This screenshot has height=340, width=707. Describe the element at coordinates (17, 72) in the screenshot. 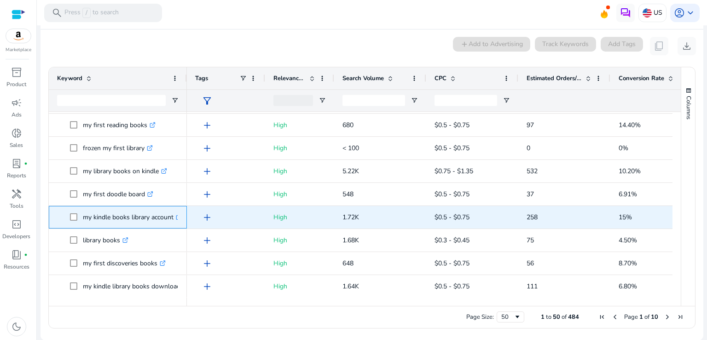

I see `span: inventory_2` at that location.